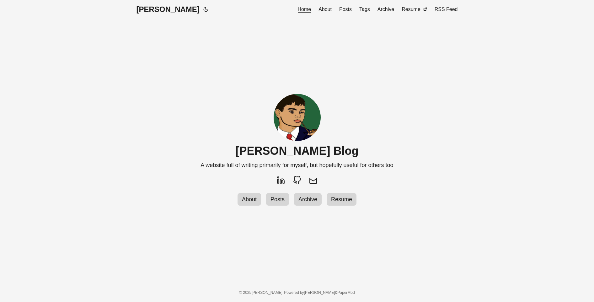 This screenshot has width=594, height=302. What do you see at coordinates (278, 199) in the screenshot?
I see `a: Posts` at bounding box center [278, 199].